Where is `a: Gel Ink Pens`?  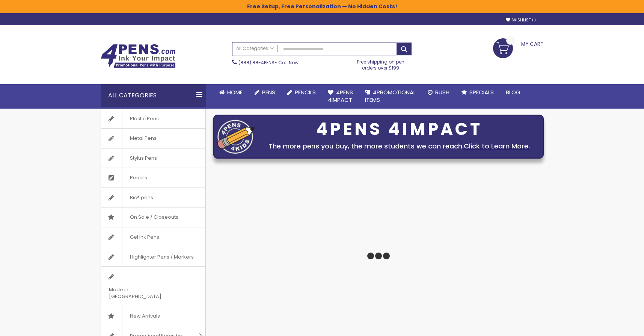
a: Gel Ink Pens is located at coordinates (153, 237).